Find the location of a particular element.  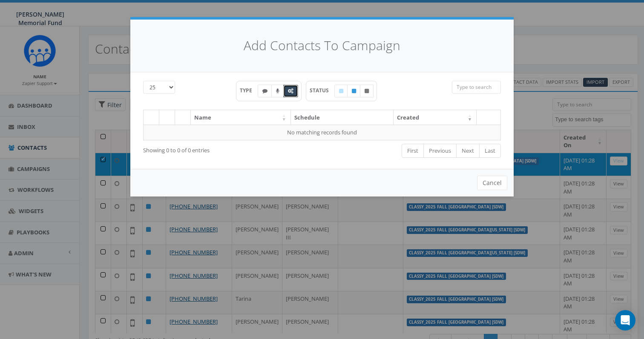

div: Open Intercom Messenger is located at coordinates (625, 320).